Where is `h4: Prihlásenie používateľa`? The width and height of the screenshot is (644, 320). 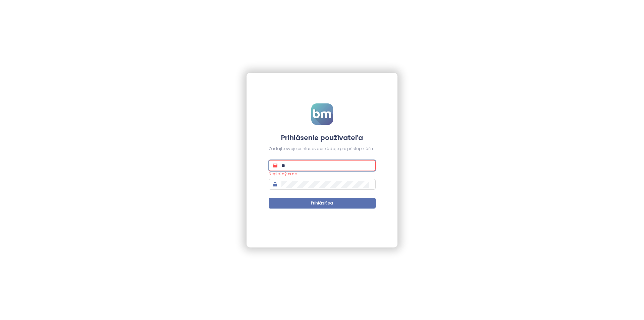 h4: Prihlásenie používateľa is located at coordinates (322, 138).